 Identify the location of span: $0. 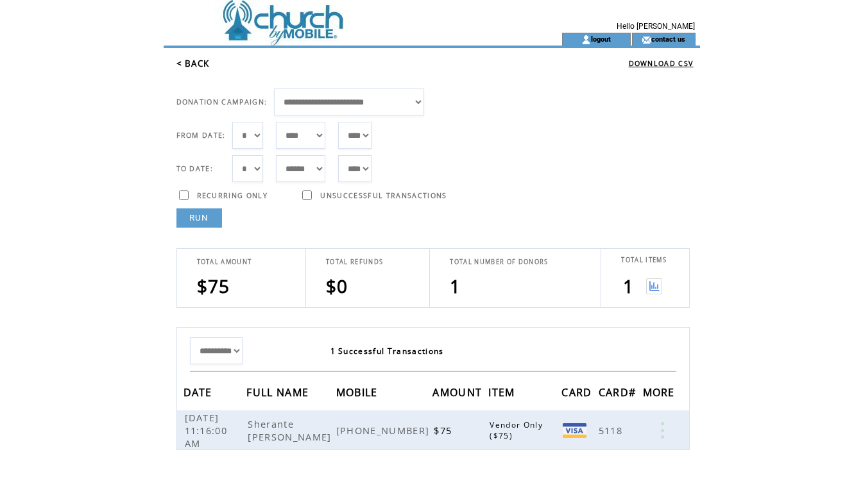
(337, 286).